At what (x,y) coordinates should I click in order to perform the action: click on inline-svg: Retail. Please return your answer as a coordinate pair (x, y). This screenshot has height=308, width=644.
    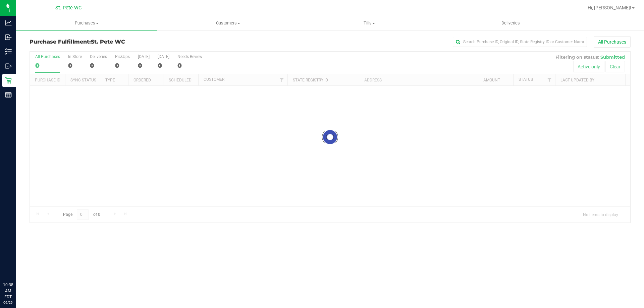
    Looking at the image, I should click on (8, 81).